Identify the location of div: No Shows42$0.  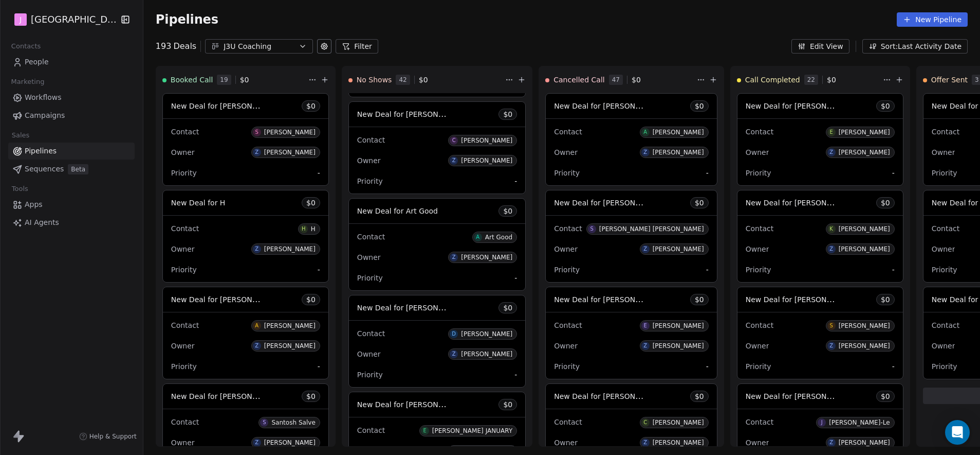
(426, 80).